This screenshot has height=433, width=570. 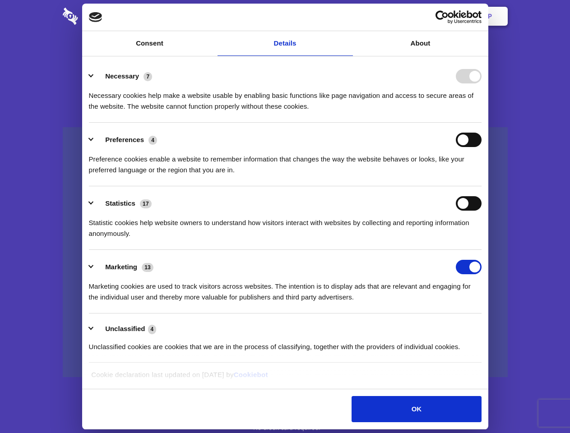 What do you see at coordinates (285, 288) in the screenshot?
I see `div: Marketing cookies are used to track visitors across websites. The intention is to display ads tha...` at bounding box center [285, 288].